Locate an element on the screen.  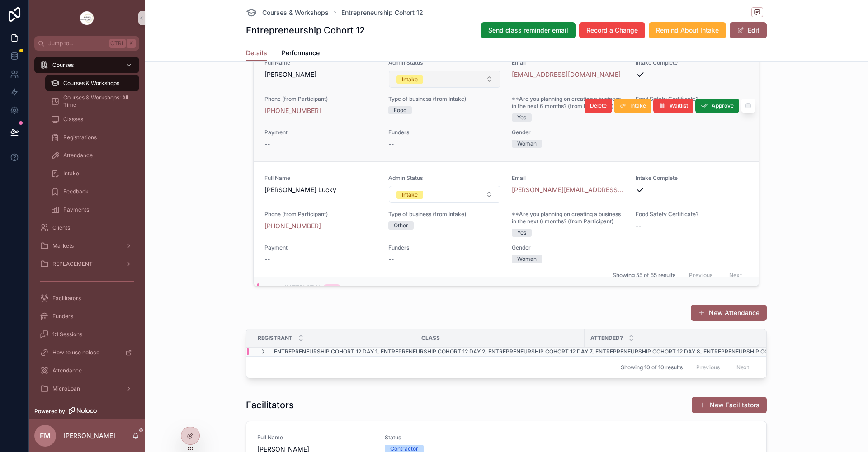
button: Approve is located at coordinates (717, 106).